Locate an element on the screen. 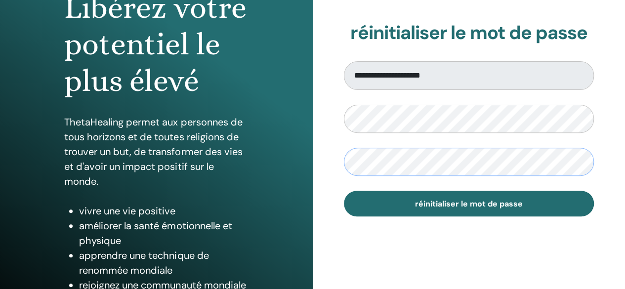 The image size is (625, 289). li: améliorer la santé émotionnelle et physique is located at coordinates (164, 233).